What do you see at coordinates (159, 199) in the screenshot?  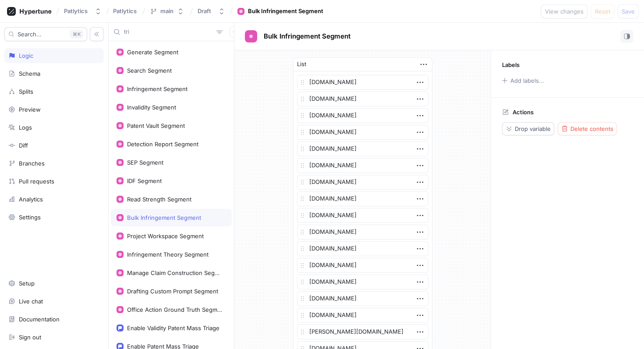 I see `div: Read Strength Segment` at bounding box center [159, 199].